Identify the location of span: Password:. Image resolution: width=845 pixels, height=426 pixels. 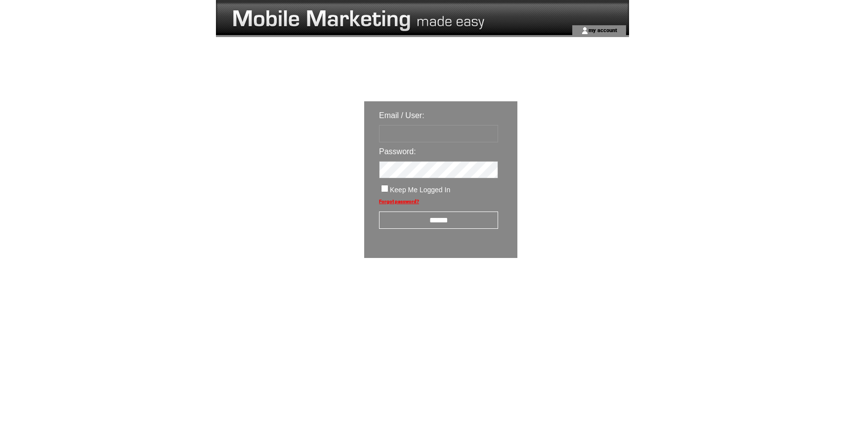
(397, 151).